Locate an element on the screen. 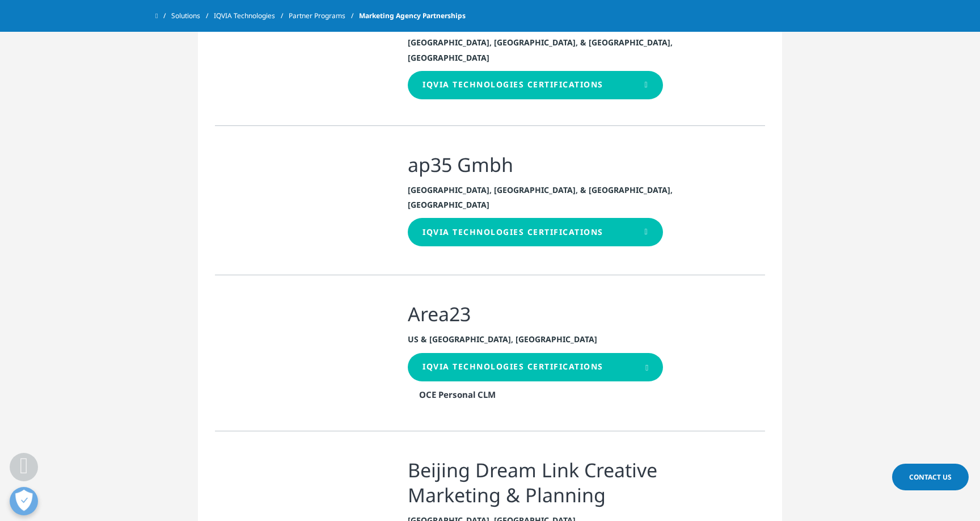 Image resolution: width=980 pixels, height=521 pixels. a: Partner Programs is located at coordinates (324, 16).